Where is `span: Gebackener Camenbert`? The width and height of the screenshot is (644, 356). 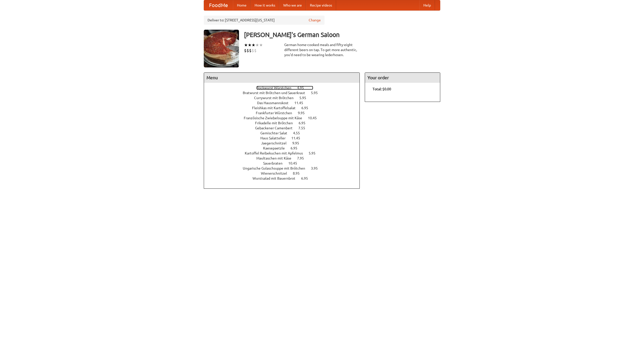 span: Gebackener Camenbert is located at coordinates (276, 128).